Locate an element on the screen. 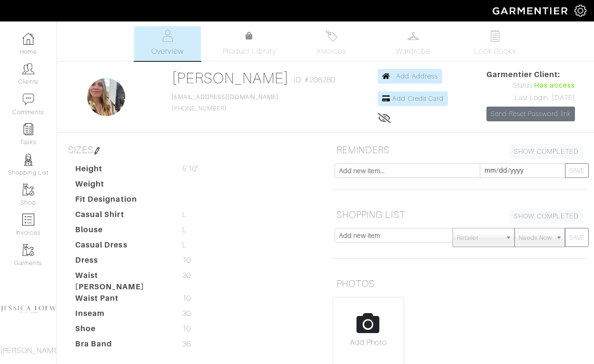 The height and width of the screenshot is (364, 594). img: orders-27d20c2124de7fd6de4e0e44c1d41de31381a507db9b33961299e4e07d508b8c.svg is located at coordinates (331, 35).